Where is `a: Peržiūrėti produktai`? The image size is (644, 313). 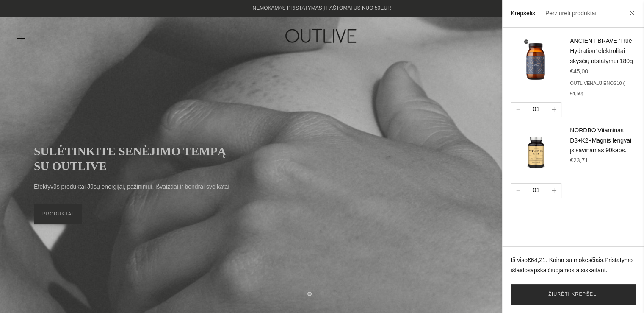 a: Peržiūrėti produktai is located at coordinates (571, 13).